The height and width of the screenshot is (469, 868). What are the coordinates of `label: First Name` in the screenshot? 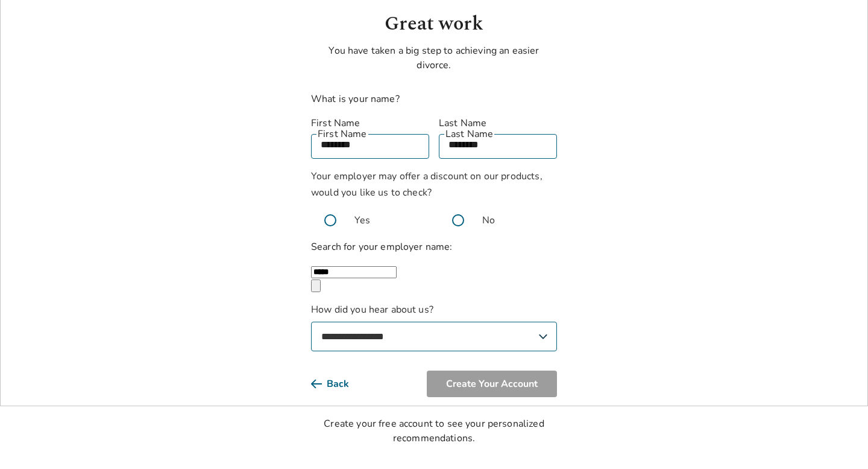 It's located at (370, 123).